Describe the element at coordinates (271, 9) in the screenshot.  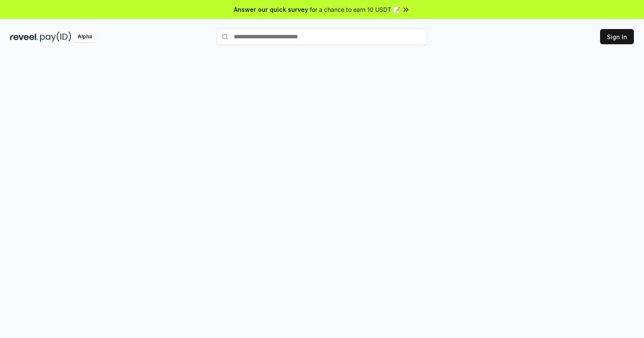
I see `span: Answer our quick survey` at that location.